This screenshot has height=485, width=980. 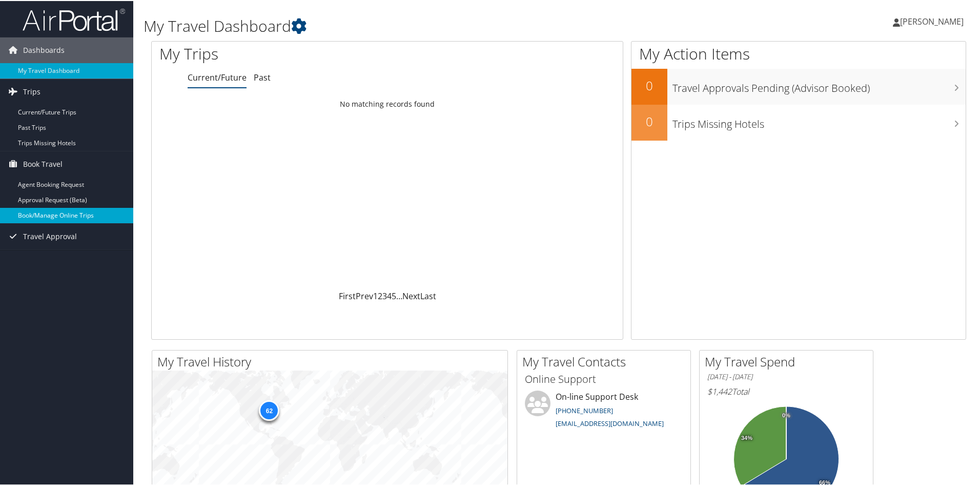 What do you see at coordinates (428, 295) in the screenshot?
I see `a: Last` at bounding box center [428, 295].